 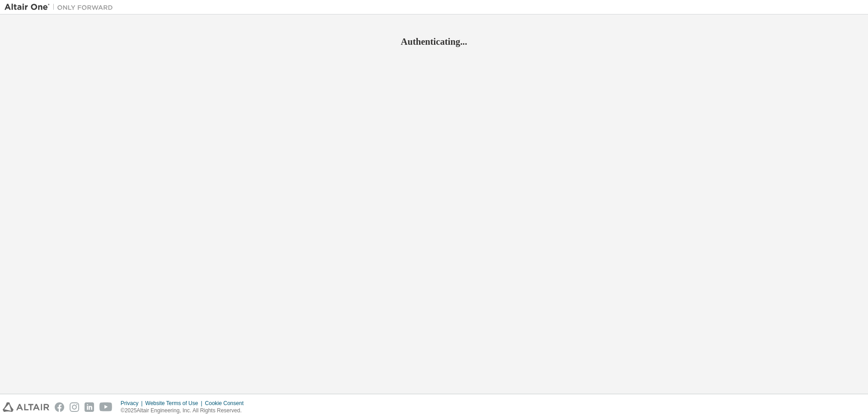 I want to click on img: instagram.svg, so click(x=74, y=407).